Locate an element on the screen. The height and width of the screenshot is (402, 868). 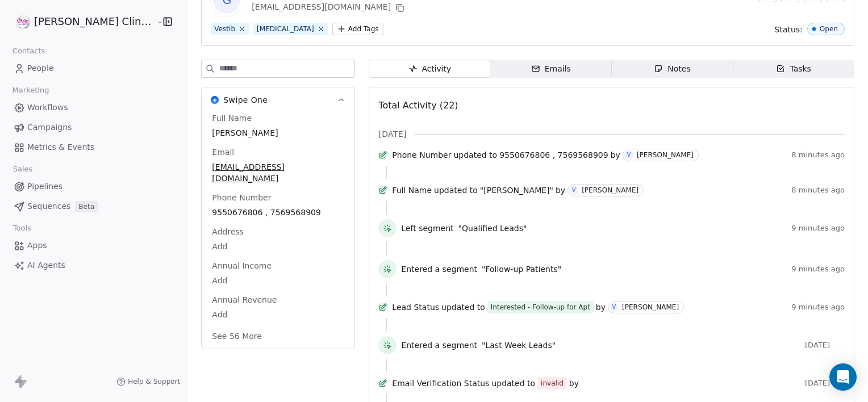
button: Swipe OneSwipe One is located at coordinates (278, 100).